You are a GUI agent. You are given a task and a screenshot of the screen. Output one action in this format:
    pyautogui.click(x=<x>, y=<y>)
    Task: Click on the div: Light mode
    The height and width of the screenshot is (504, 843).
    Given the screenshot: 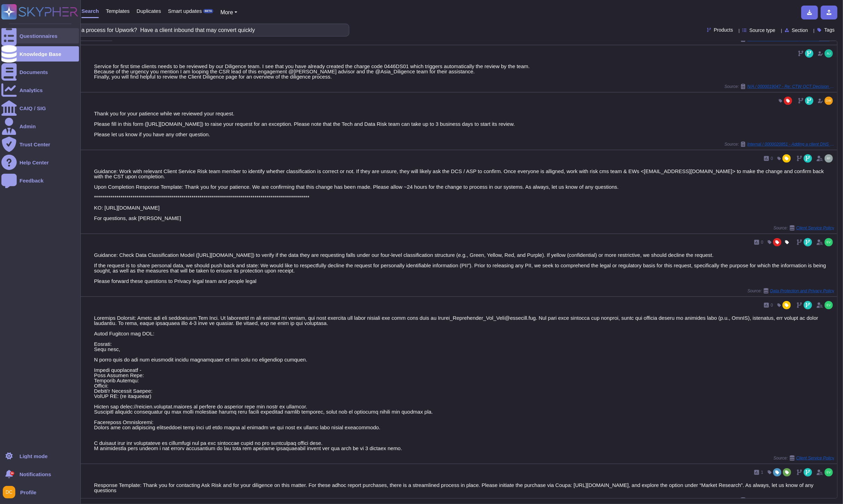 What is the action you would take?
    pyautogui.click(x=33, y=456)
    